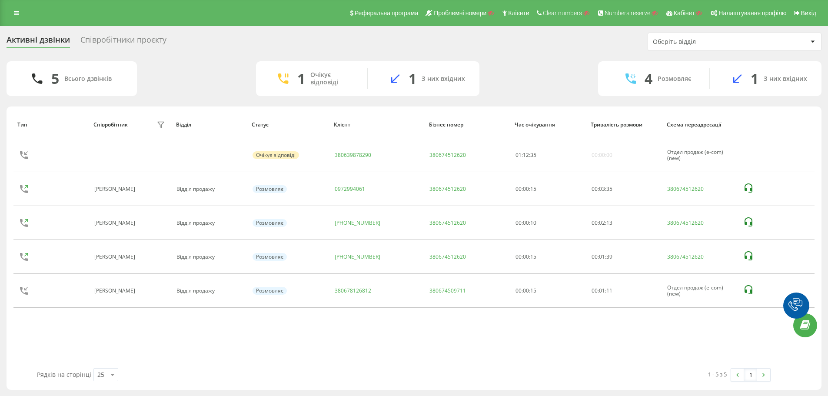 The width and height of the screenshot is (828, 396). What do you see at coordinates (609, 290) in the screenshot?
I see `span: 11` at bounding box center [609, 290].